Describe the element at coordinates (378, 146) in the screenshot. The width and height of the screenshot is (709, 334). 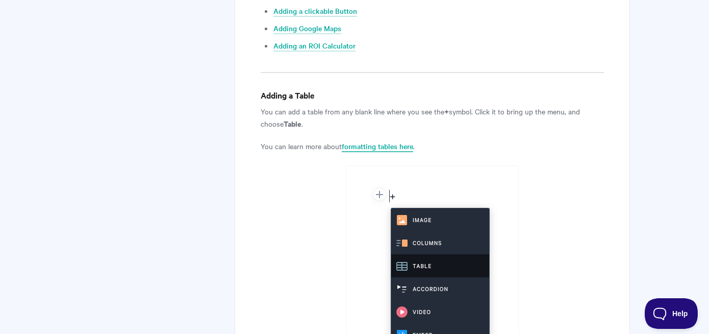
I see `a: formatting tables here` at that location.